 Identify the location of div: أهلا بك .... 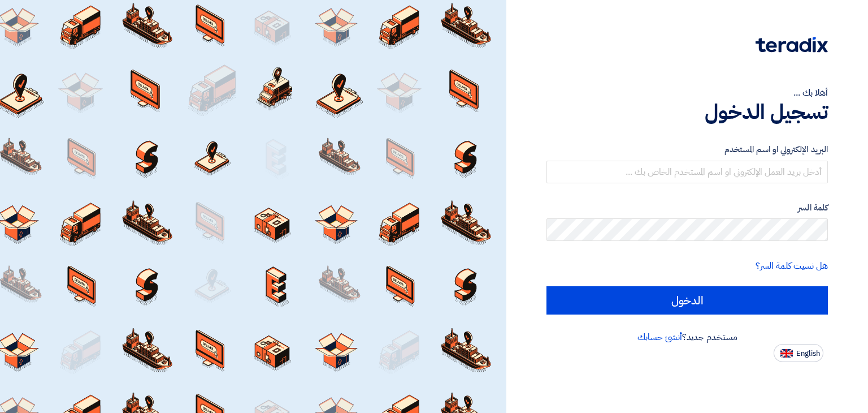
(687, 93).